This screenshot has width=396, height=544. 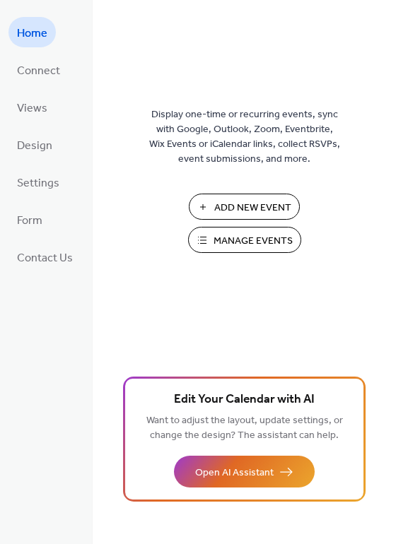 I want to click on a: Form, so click(x=30, y=219).